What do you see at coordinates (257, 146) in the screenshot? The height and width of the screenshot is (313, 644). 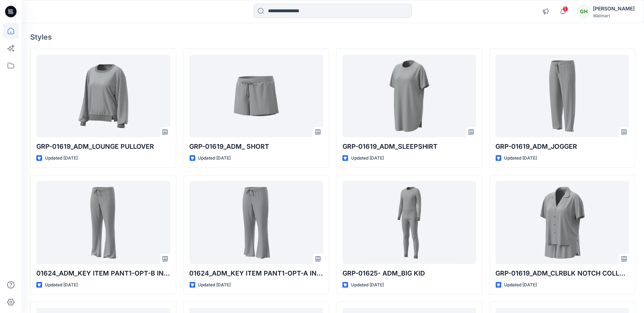 I see `p: GRP-01619_ADM_ SHORT` at bounding box center [257, 146].